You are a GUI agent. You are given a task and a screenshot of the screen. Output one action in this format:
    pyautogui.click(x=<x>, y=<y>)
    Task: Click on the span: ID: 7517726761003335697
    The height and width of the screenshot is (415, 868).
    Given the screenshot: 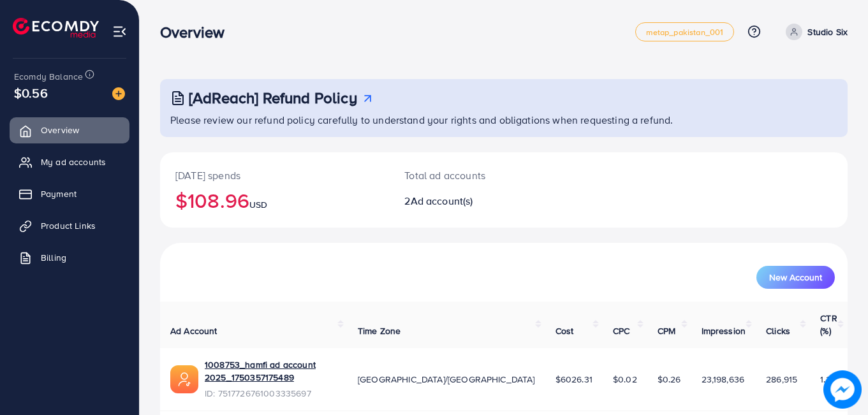 What is the action you would take?
    pyautogui.click(x=271, y=393)
    